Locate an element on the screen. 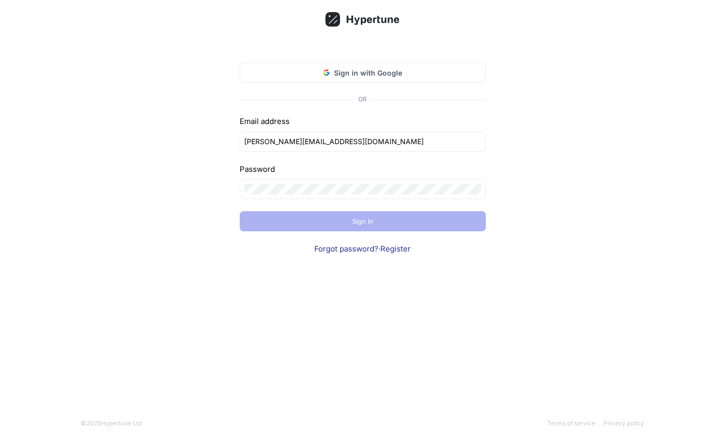  a: Register is located at coordinates (395, 249).